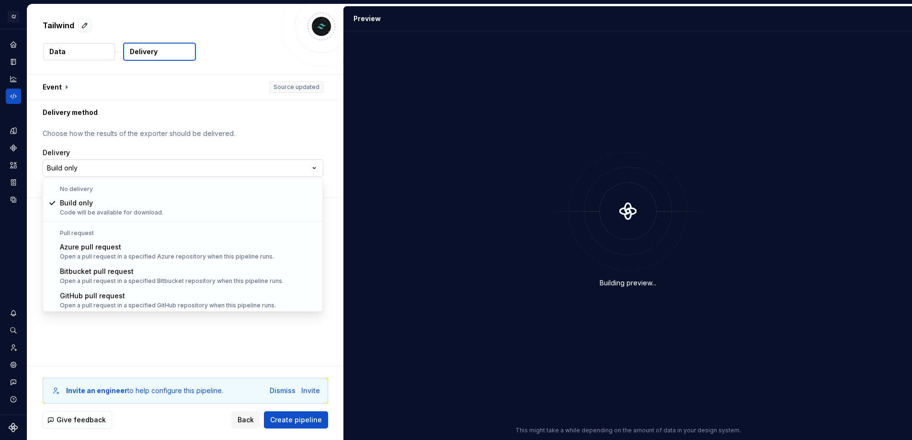 This screenshot has height=440, width=912. Describe the element at coordinates (92, 295) in the screenshot. I see `span: GitHub pull request` at that location.